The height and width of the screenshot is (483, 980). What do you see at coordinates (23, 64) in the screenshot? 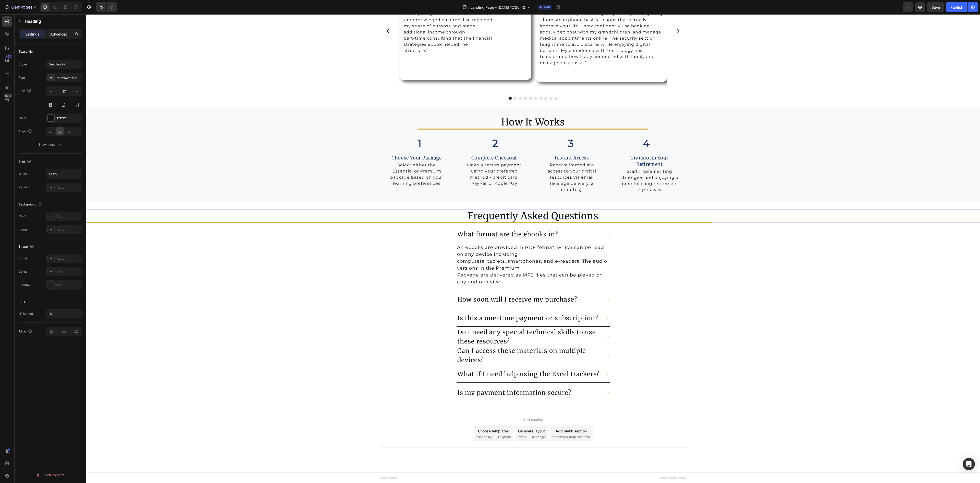
I see `div: Styles` at bounding box center [23, 64].